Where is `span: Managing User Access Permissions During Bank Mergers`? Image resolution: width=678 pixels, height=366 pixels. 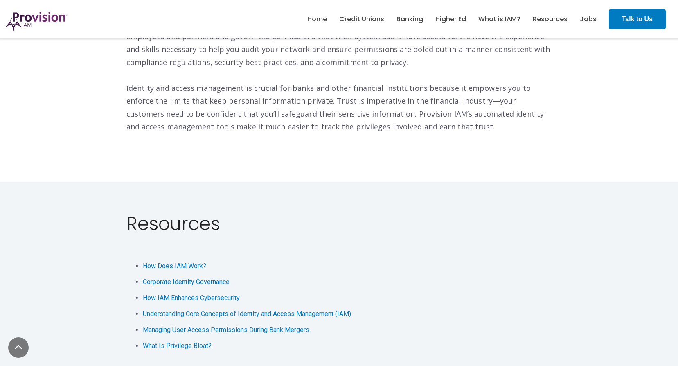
span: Managing User Access Permissions During Bank Mergers is located at coordinates (226, 329).